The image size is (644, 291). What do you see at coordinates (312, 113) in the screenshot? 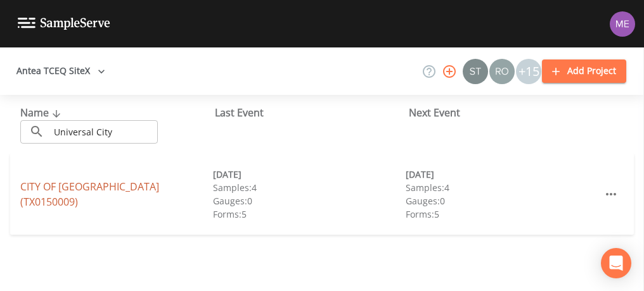
I see `div: Last Event` at bounding box center [312, 113].